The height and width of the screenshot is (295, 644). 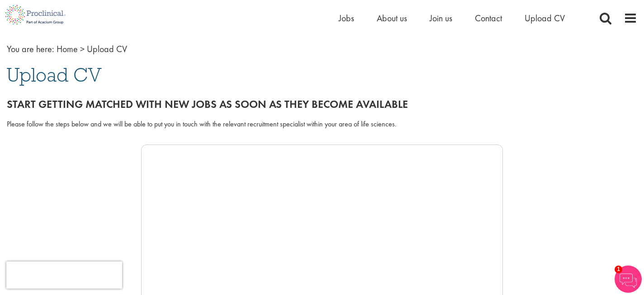 What do you see at coordinates (67, 49) in the screenshot?
I see `a: breadcrumb link` at bounding box center [67, 49].